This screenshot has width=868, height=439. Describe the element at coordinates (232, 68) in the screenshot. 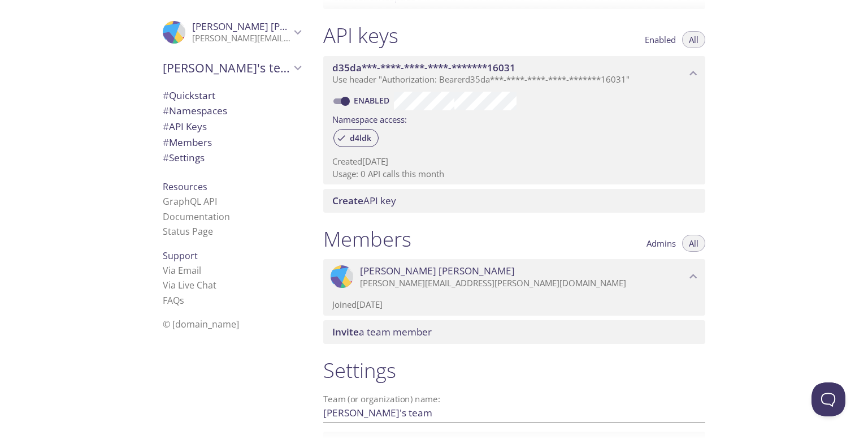

I see `div: Arnav's team` at that location.